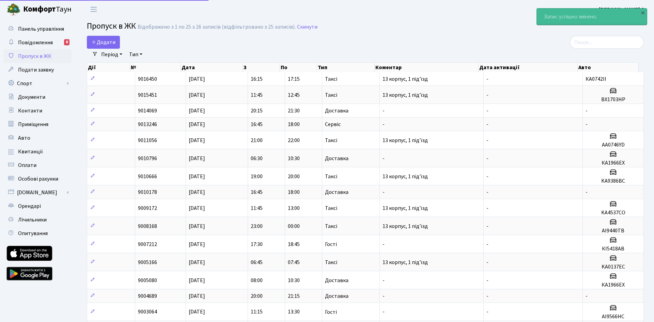 This screenshot has width=654, height=322. Describe the element at coordinates (47, 10) in the screenshot. I see `span: Таун` at that location.